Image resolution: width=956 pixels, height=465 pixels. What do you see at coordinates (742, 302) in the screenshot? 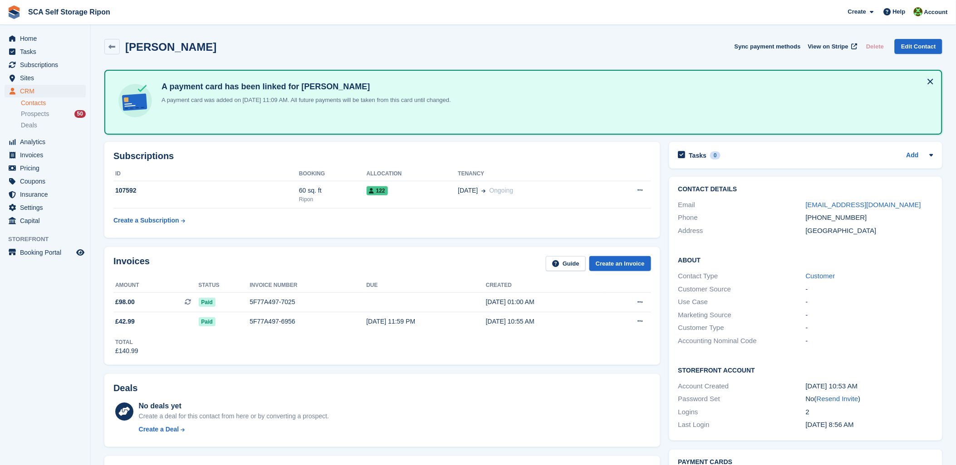
I see `div: Use Case` at bounding box center [742, 302].